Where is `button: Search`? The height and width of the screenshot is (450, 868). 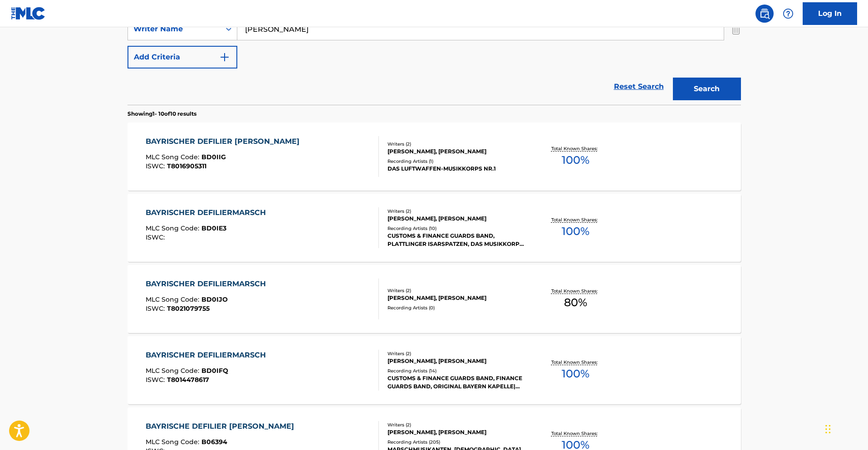 button: Search is located at coordinates (707, 89).